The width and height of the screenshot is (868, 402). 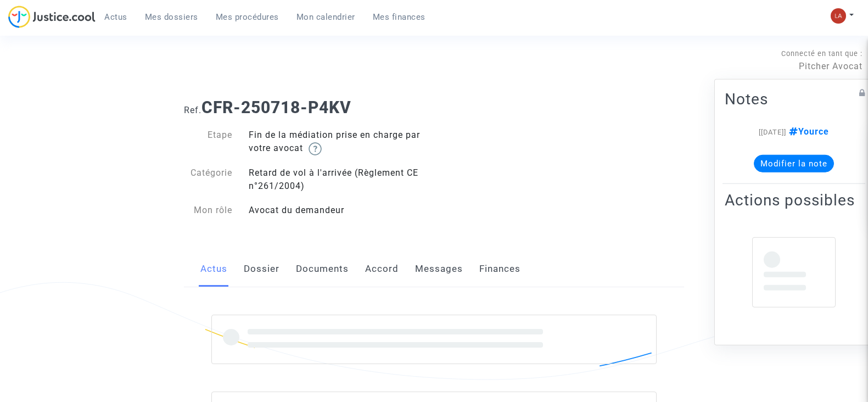 I want to click on a: Mon calendrier, so click(x=326, y=17).